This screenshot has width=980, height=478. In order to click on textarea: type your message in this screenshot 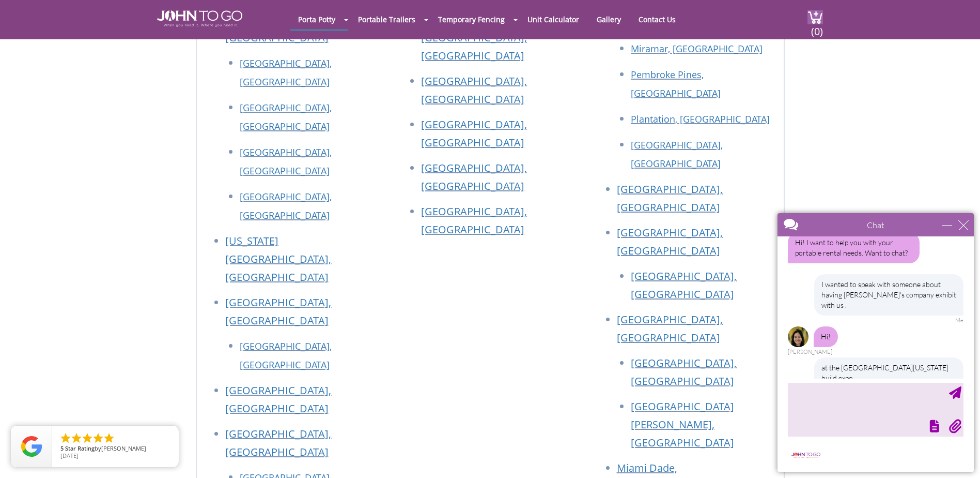, I will do `click(104, 202)`.